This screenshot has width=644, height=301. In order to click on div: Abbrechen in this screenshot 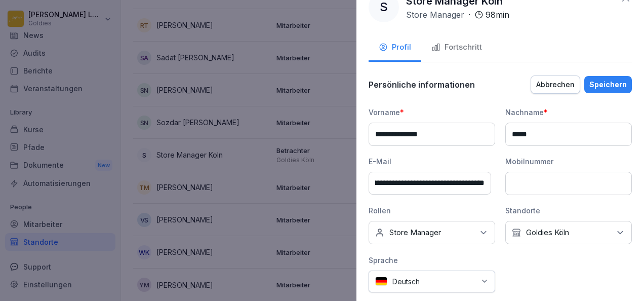, I will do `click(555, 84)`.